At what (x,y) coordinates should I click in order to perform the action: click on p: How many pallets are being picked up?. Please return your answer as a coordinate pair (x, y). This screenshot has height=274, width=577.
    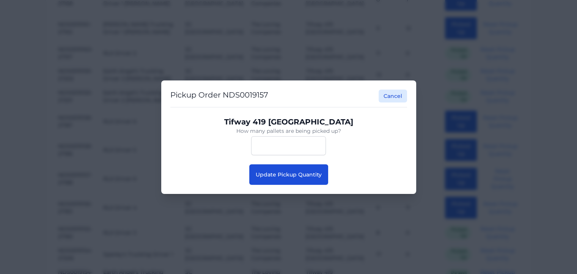
    Looking at the image, I should click on (289, 131).